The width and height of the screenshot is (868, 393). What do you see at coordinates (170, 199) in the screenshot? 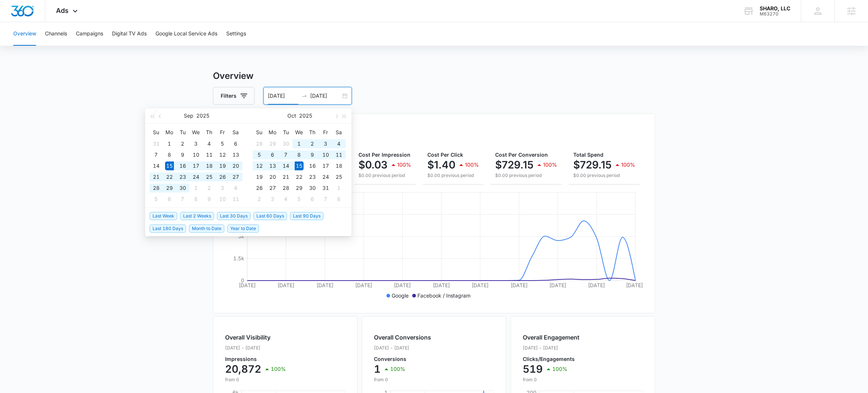
I see `td: 2025-10-06` at bounding box center [170, 199].